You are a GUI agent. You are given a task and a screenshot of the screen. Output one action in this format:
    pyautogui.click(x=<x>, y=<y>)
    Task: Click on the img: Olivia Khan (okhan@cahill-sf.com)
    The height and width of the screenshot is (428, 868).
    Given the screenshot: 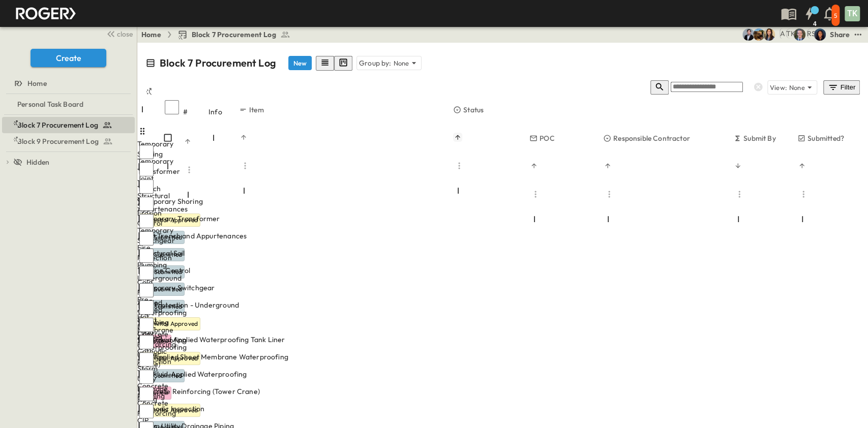 What is the action you would take?
    pyautogui.click(x=820, y=35)
    